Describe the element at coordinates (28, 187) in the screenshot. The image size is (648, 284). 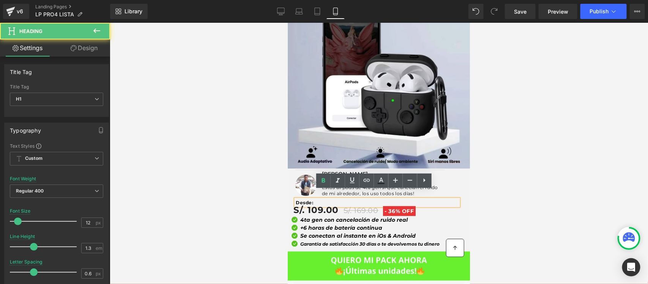
I see `span: S/. 109.00` at that location.